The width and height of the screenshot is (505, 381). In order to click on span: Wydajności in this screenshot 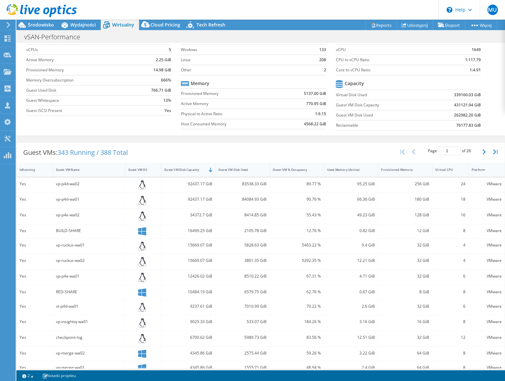, I will do `click(83, 25)`.